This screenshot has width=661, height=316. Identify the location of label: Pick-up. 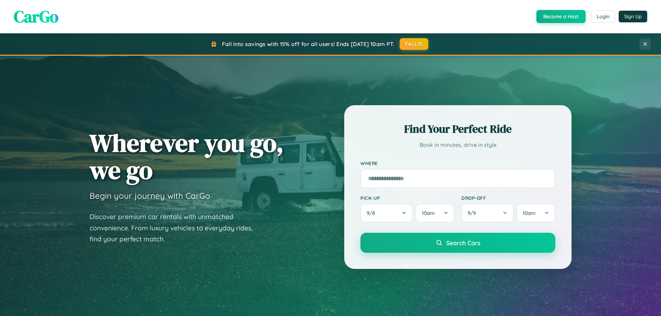
(407, 198).